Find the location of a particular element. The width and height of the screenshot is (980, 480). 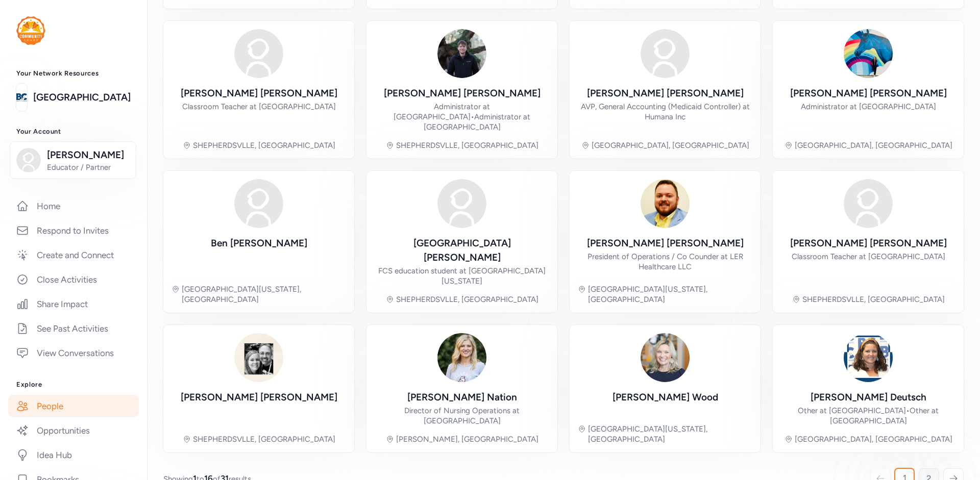

a: Opportunities is located at coordinates (74, 431).